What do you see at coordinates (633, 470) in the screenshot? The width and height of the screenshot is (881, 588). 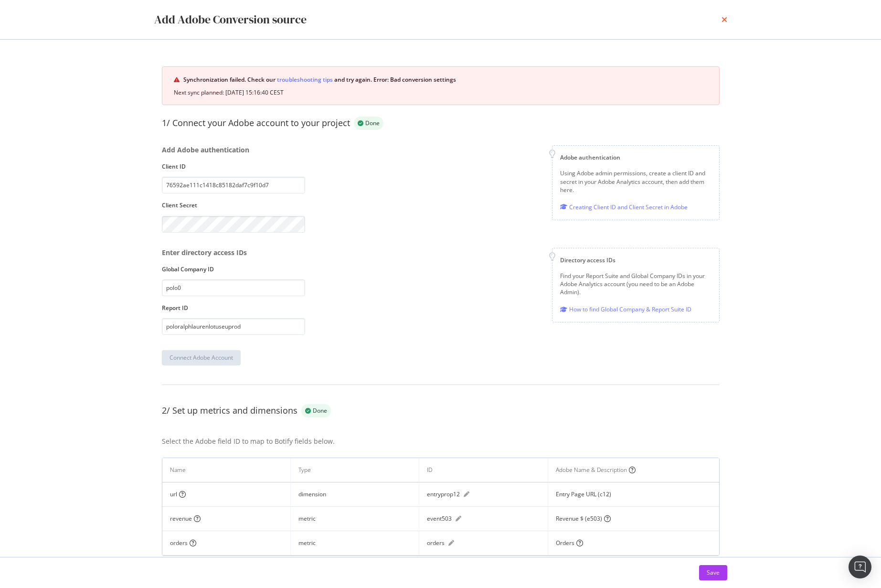 I see `div: Adobe Name & Description` at bounding box center [633, 470].